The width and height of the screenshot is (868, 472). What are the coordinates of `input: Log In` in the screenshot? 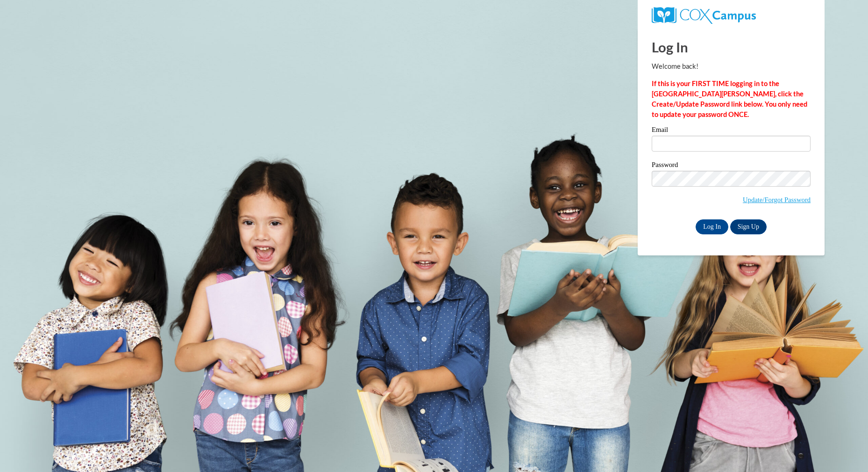 It's located at (712, 227).